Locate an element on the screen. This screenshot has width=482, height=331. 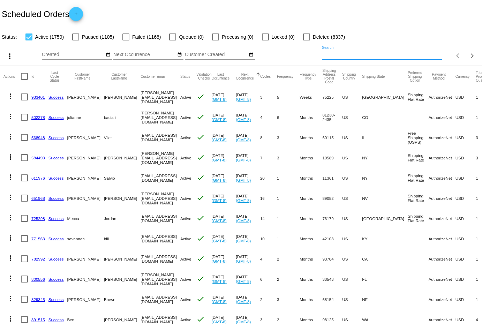
mat-cell: bacialli is located at coordinates (122, 117).